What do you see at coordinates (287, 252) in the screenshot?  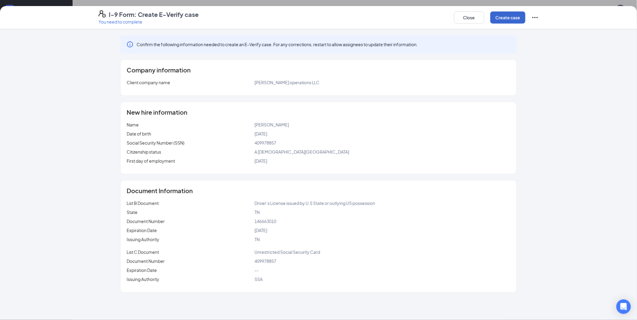 I see `span: Unrestricted Social Security Card` at bounding box center [287, 252].